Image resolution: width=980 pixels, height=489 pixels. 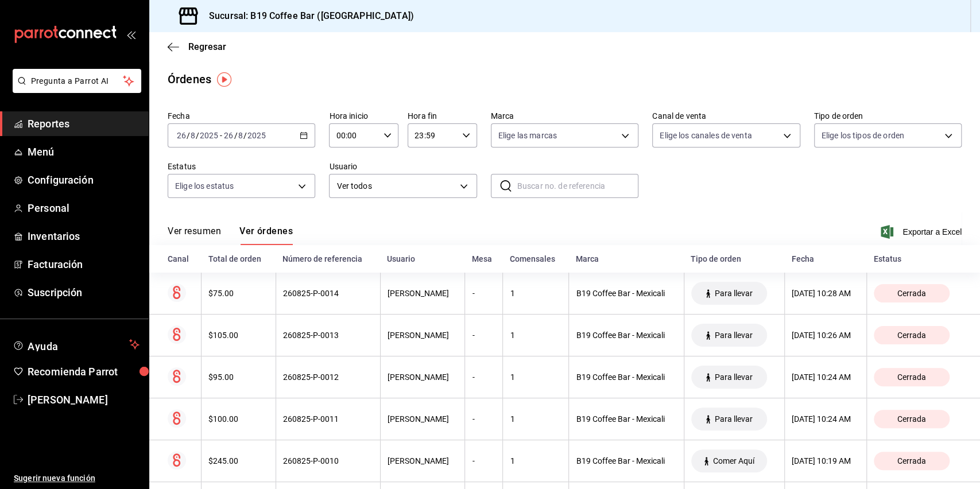 What do you see at coordinates (403, 167) in the screenshot?
I see `label: Usuario` at bounding box center [403, 167].